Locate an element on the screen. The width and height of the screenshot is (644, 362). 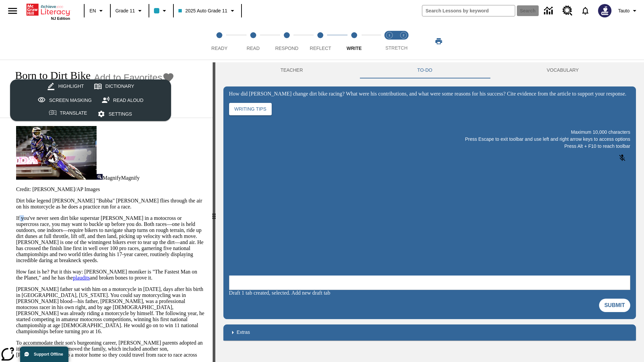
div: Highlight is located at coordinates (71, 86).